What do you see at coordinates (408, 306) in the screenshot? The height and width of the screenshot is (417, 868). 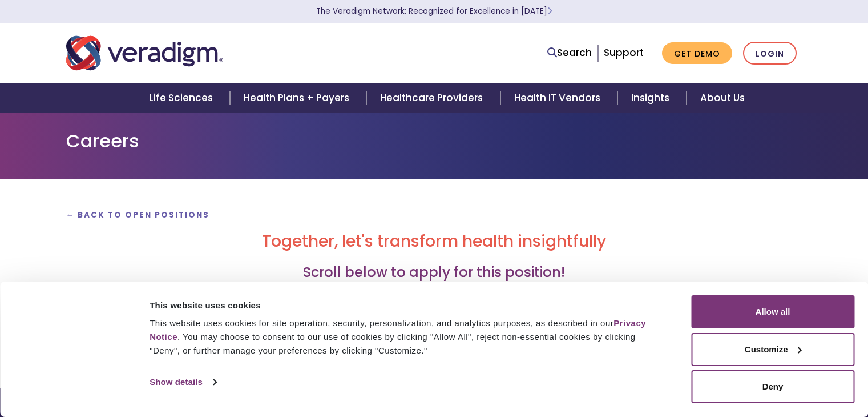 I see `div: This website uses cookies` at bounding box center [408, 306].